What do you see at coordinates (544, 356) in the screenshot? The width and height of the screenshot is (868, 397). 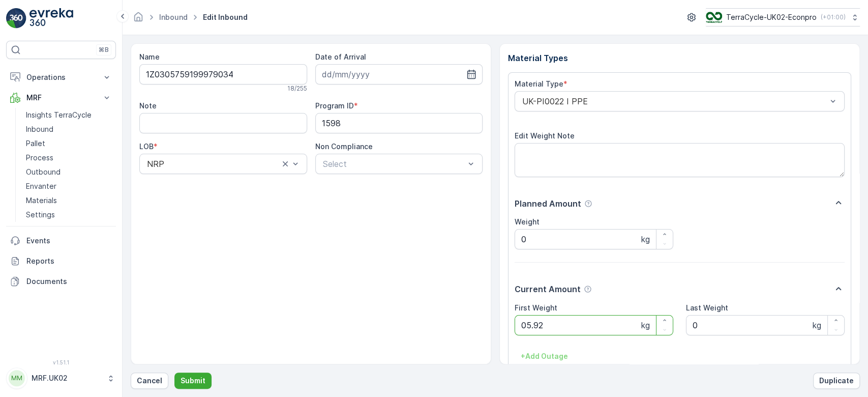 I see `button: +Add Outage` at bounding box center [544, 356].